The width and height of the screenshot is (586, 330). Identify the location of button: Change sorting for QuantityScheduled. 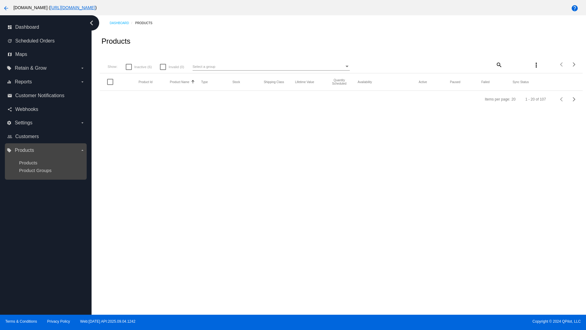
(339, 82).